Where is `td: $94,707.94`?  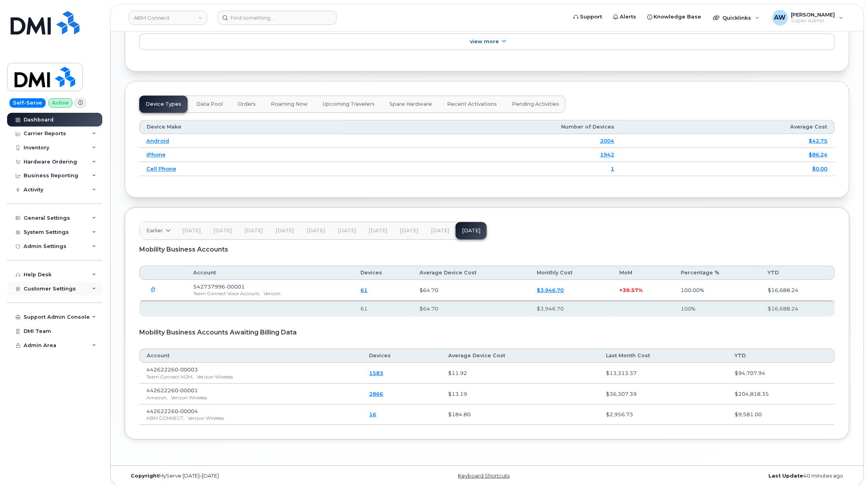
td: $94,707.94 is located at coordinates (782, 373).